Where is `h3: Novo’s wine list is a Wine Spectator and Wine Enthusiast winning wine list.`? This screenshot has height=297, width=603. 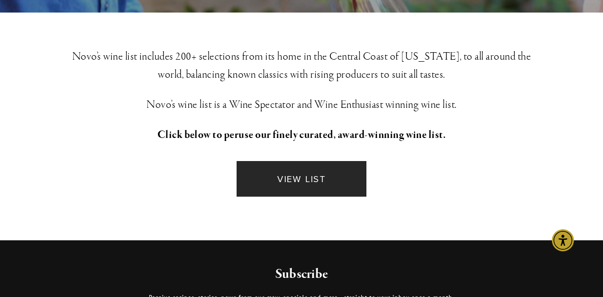
h3: Novo’s wine list is a Wine Spectator and Wine Enthusiast winning wine list. is located at coordinates (301, 105).